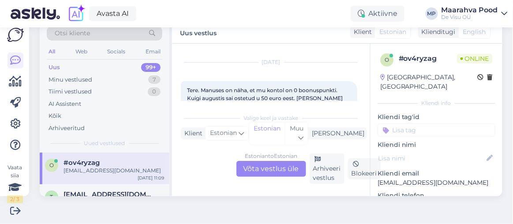  I want to click on span: t, so click(52, 197).